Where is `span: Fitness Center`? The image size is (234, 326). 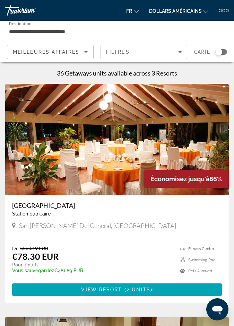
span: Fitness Center is located at coordinates (201, 249).